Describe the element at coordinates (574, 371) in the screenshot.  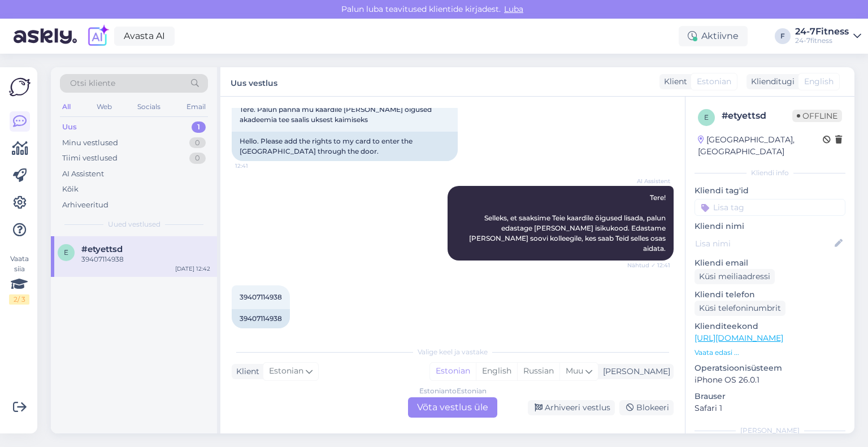
I see `span: Muu` at that location.